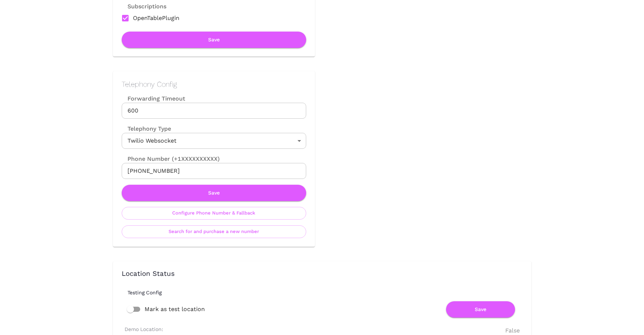  I want to click on label: Subscriptions, so click(144, 6).